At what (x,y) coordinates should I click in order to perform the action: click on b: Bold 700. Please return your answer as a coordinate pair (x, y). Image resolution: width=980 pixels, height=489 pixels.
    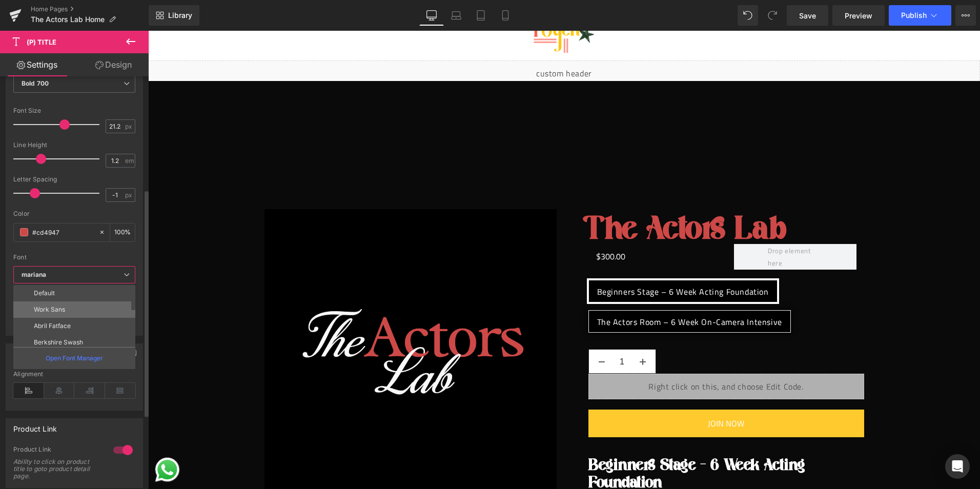
    Looking at the image, I should click on (35, 83).